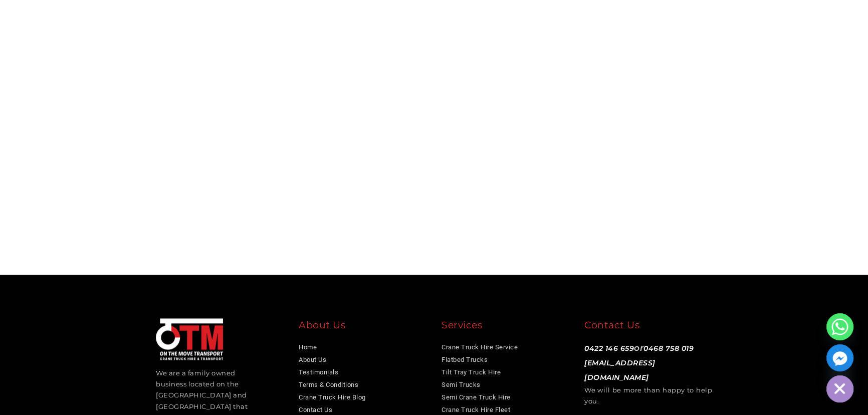  I want to click on a: Crane Truck Hire Service, so click(480, 347).